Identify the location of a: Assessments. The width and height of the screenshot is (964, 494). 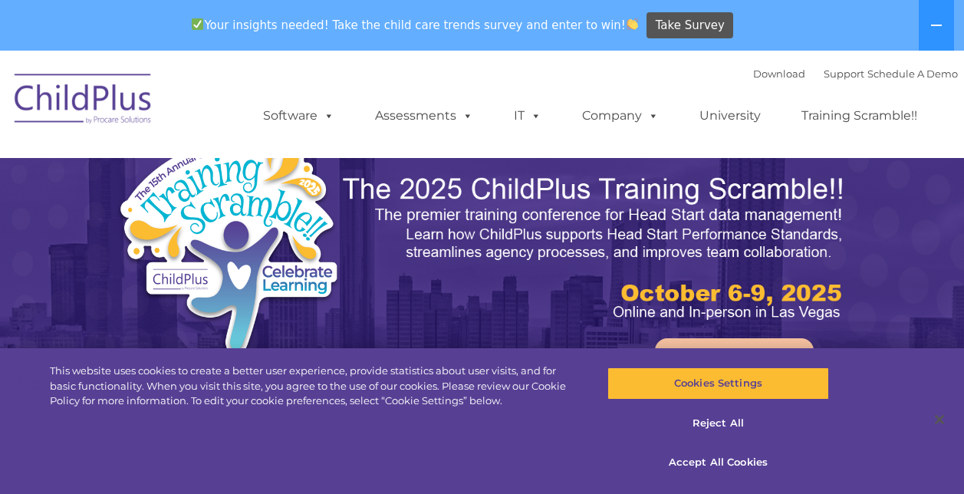
(424, 116).